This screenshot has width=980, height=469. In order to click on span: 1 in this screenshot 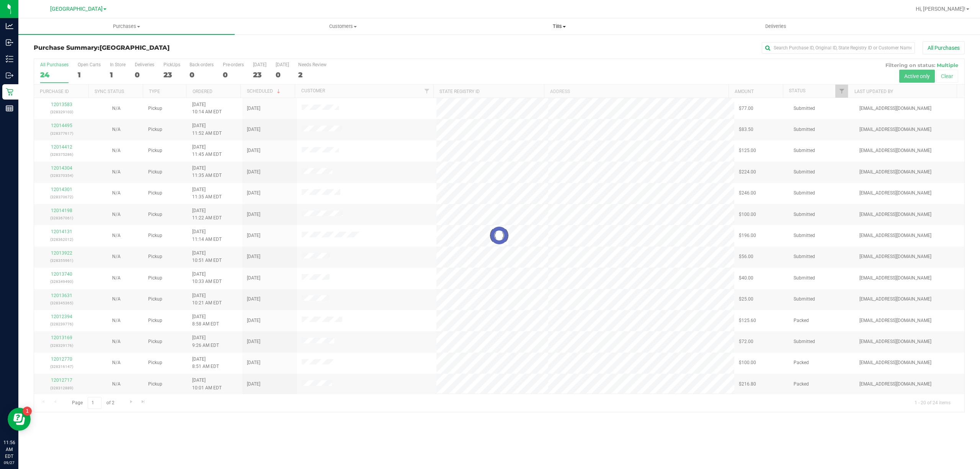, I will do `click(4, 4)`.